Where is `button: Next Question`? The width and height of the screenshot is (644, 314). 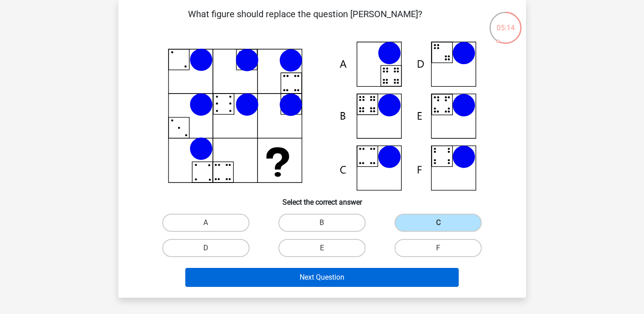
button: Next Question is located at coordinates (322, 278).